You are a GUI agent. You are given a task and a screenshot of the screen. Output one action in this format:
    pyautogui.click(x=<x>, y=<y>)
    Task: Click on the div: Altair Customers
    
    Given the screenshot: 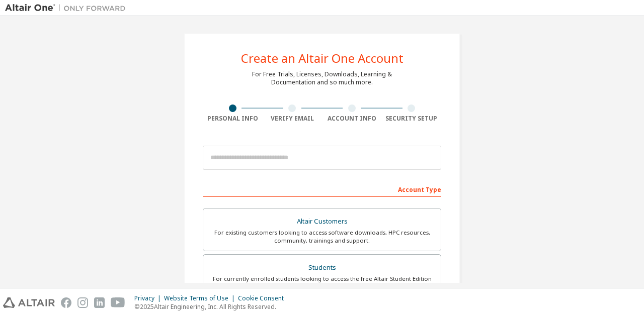 What is the action you would take?
    pyautogui.click(x=322, y=222)
    